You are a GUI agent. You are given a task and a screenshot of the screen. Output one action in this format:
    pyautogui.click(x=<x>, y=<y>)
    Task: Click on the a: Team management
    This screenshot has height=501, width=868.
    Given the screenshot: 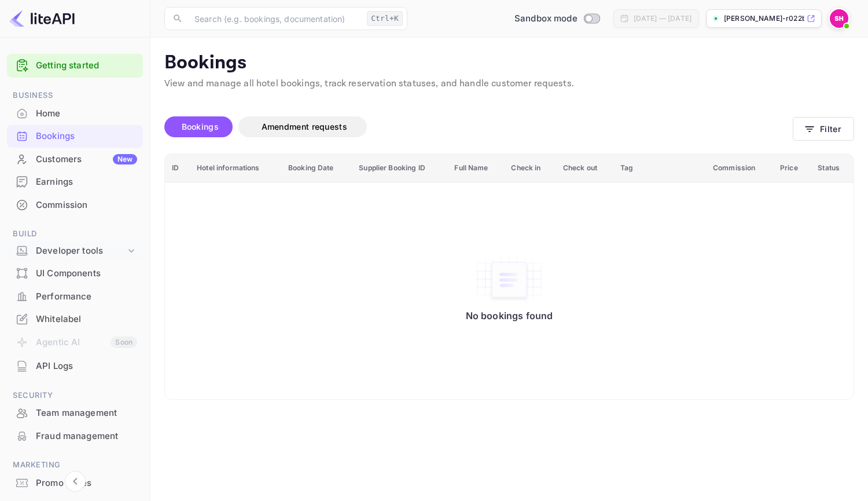 What is the action you would take?
    pyautogui.click(x=75, y=412)
    